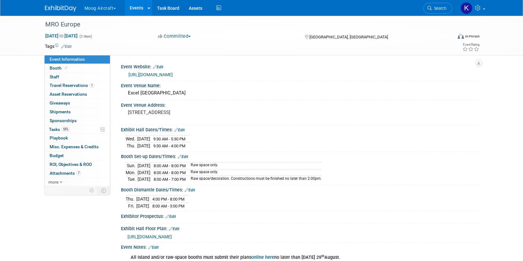 This screenshot has height=261, width=523. What do you see at coordinates (170, 179) in the screenshot?
I see `span: 8:00 AM - 7:00 PM` at bounding box center [170, 179].